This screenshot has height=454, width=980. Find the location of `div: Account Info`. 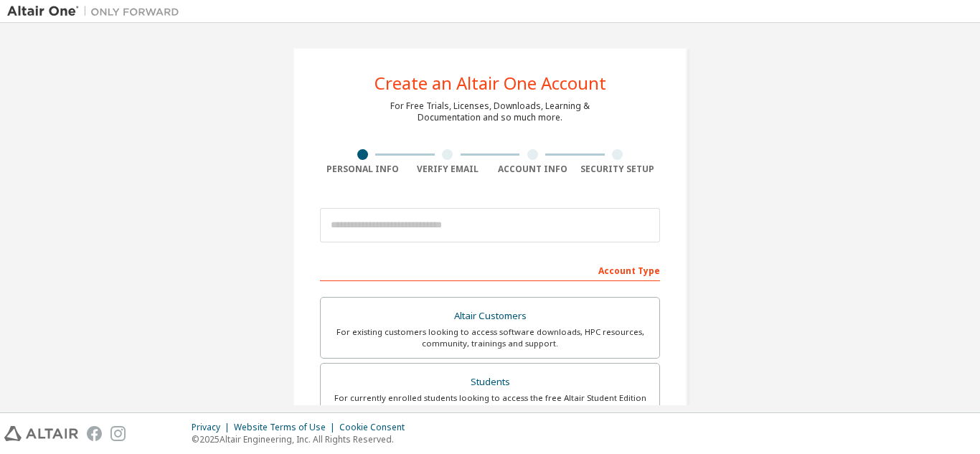

div: Account Info is located at coordinates (532, 169).